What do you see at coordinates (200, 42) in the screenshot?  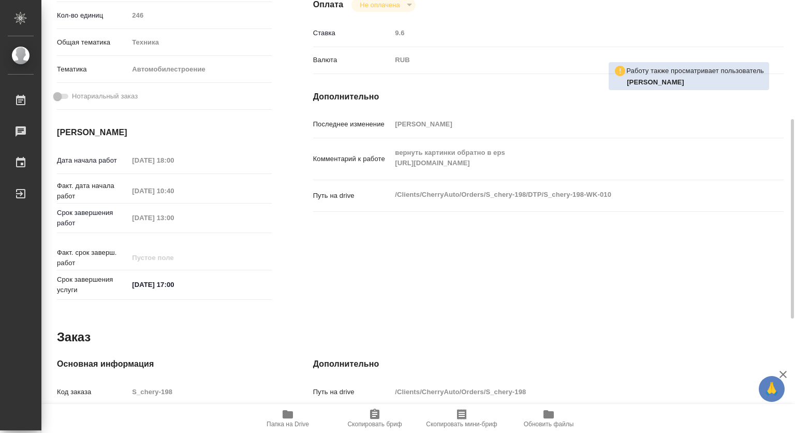 I see `div: Техника` at bounding box center [200, 42].